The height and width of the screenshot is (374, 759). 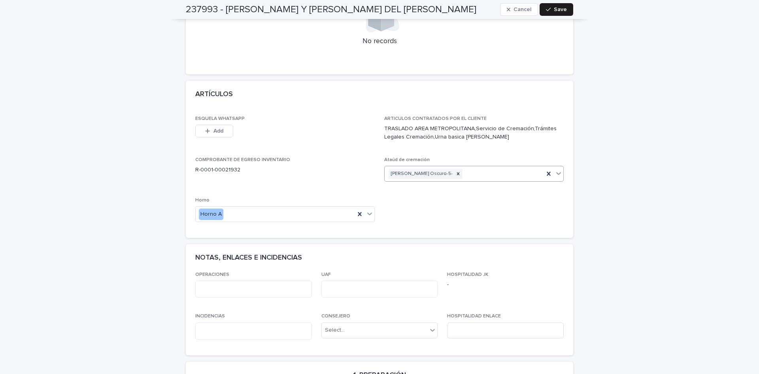 I want to click on span: Save, so click(x=560, y=9).